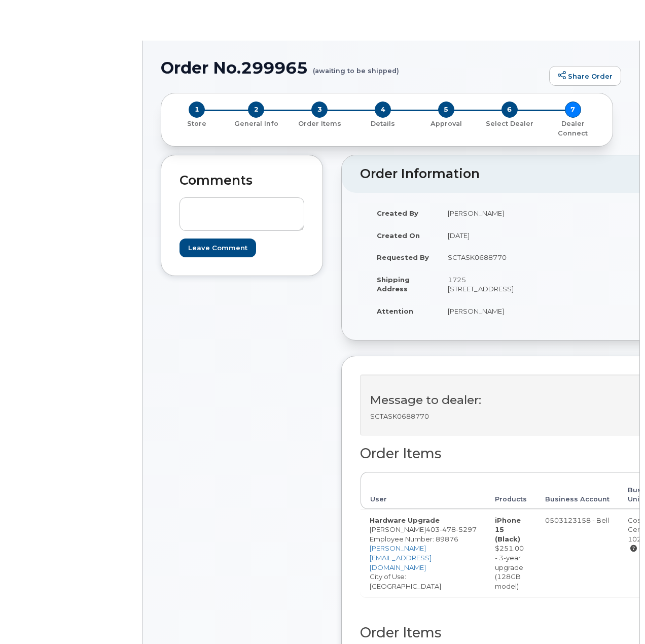  What do you see at coordinates (447, 109) in the screenshot?
I see `span: 5` at bounding box center [447, 109].